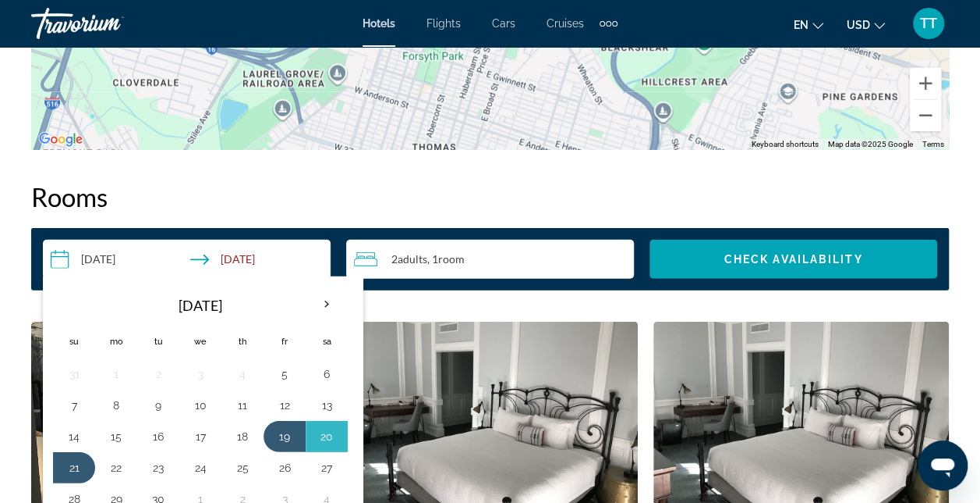 The width and height of the screenshot is (980, 503). I want to click on a: Flights, so click(444, 23).